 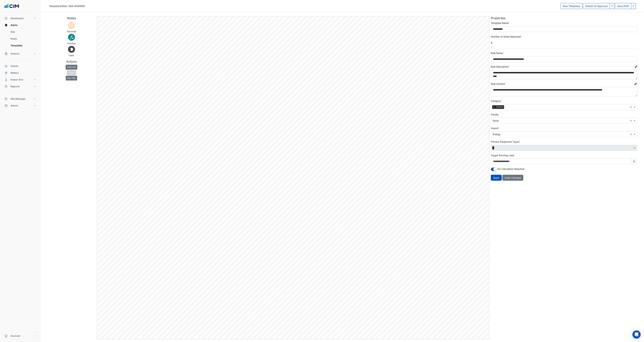 What do you see at coordinates (511, 169) in the screenshot?
I see `label: No Calculation Required` at bounding box center [511, 169].